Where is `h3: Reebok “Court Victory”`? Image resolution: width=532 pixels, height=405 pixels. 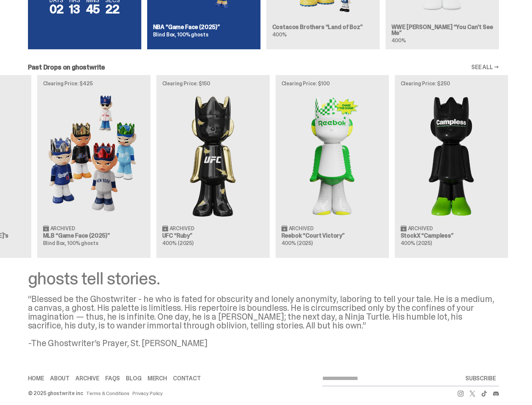
h3: Reebok “Court Victory” is located at coordinates (332, 236).